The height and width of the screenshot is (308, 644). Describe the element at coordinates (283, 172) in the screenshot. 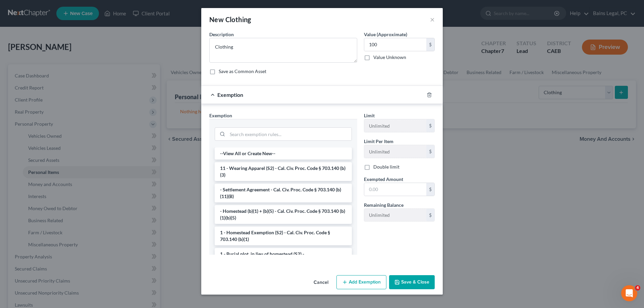

I see `li: 11 - Wearing Apparel (S2) - Cal. Civ. Proc. Code § 703.140 (b)(3)` at that location.